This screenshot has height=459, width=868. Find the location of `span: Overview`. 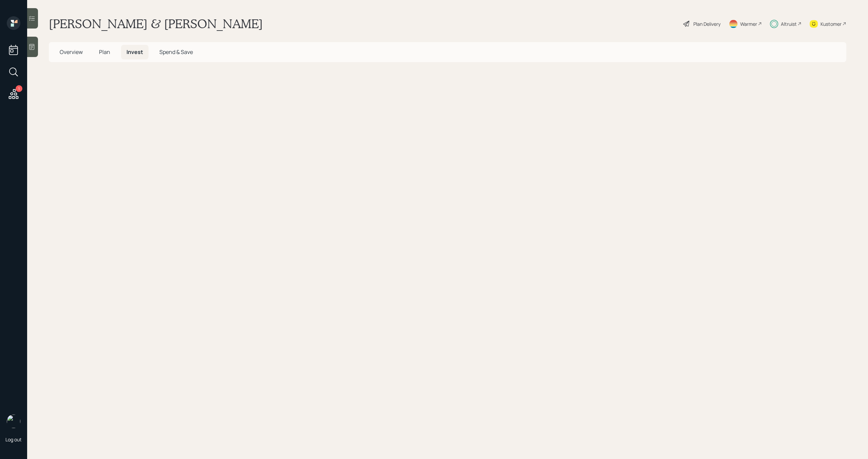

span: Overview is located at coordinates (71, 52).